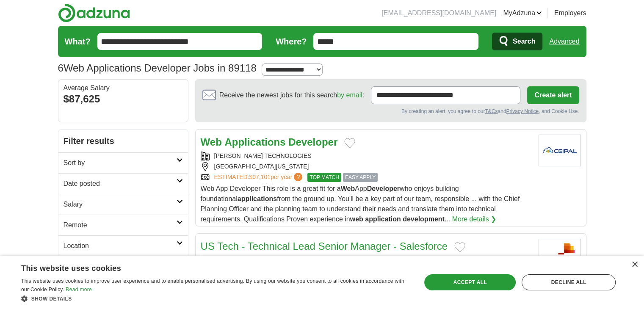 The width and height of the screenshot is (644, 309). Describe the element at coordinates (123, 88) in the screenshot. I see `div: Average Salary` at that location.